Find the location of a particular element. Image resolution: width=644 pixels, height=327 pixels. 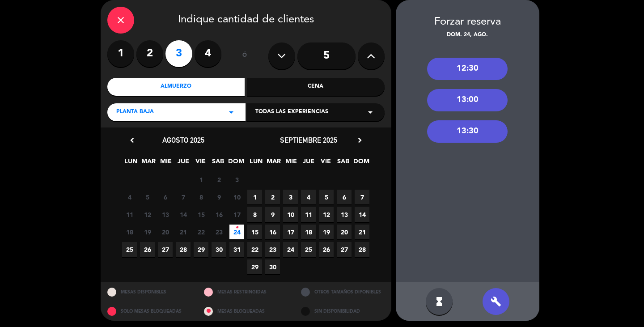

label: 1 is located at coordinates (121, 54).